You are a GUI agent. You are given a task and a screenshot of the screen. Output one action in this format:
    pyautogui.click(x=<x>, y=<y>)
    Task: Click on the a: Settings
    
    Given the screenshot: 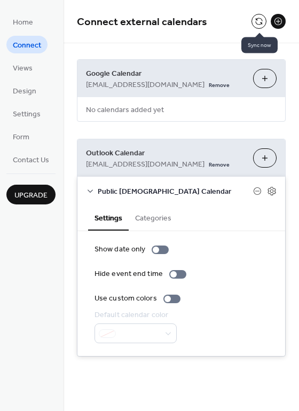 What is the action you would take?
    pyautogui.click(x=27, y=113)
    